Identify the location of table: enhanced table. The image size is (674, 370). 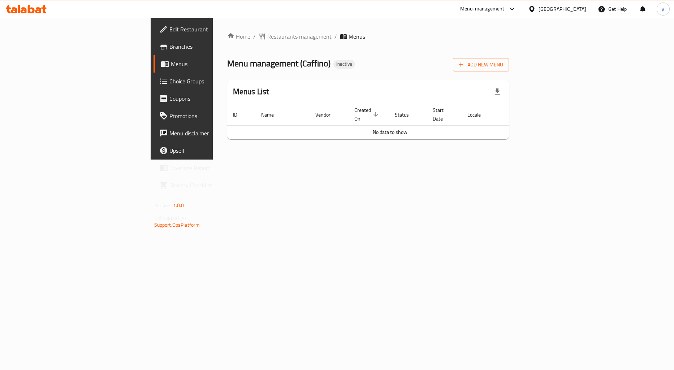
(390, 121).